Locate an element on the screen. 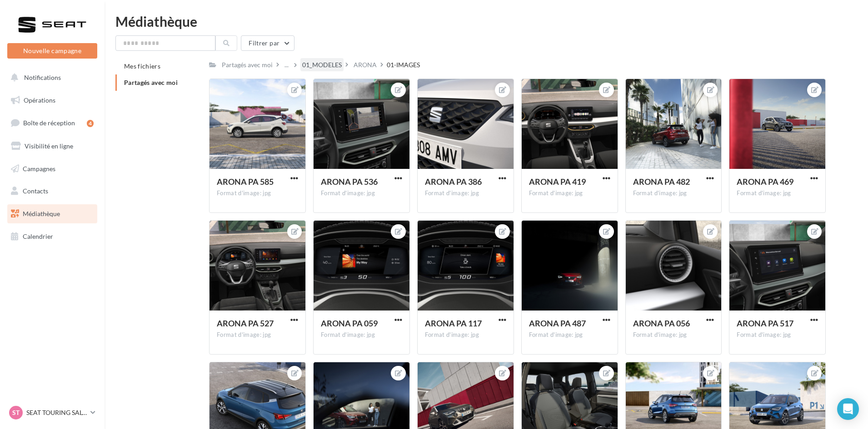 The height and width of the screenshot is (429, 868). a: Médiathèque is located at coordinates (52, 214).